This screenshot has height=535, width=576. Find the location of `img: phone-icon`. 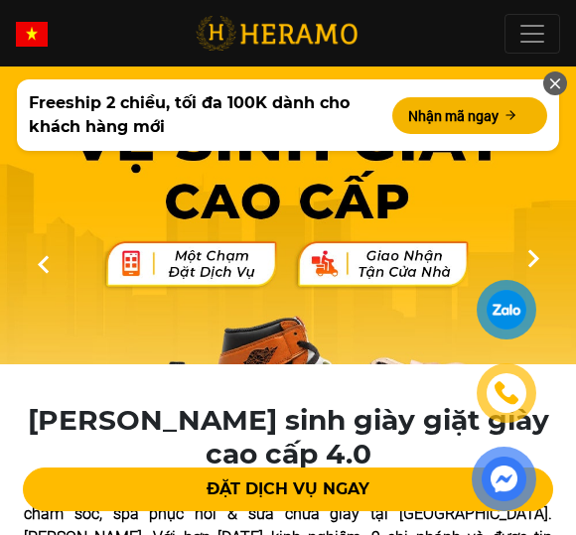

img: phone-icon is located at coordinates (506, 393).